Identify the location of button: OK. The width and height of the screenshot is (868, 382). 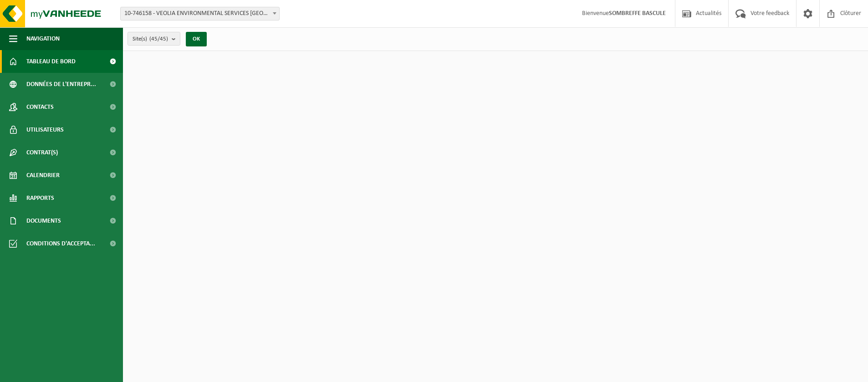
(196, 39).